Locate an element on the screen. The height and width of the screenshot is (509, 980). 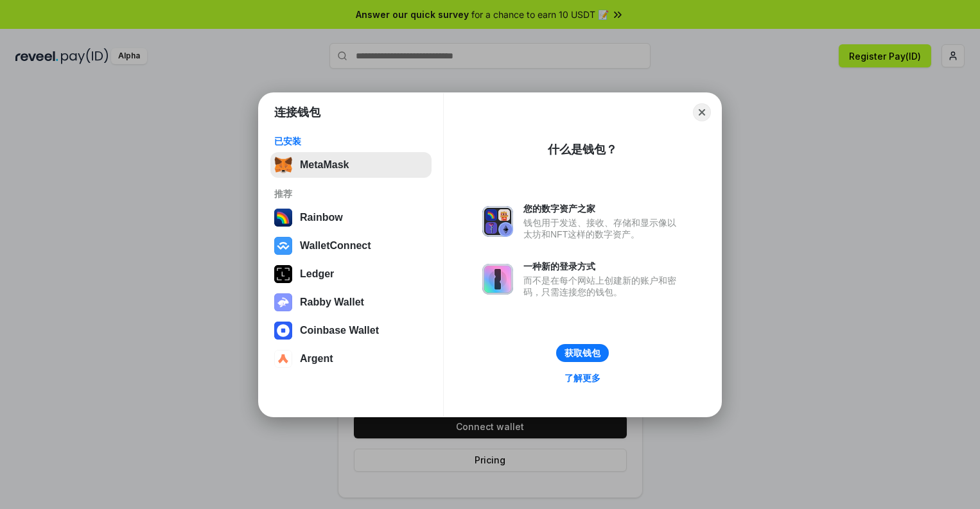
div: 一种新的登录方式 is located at coordinates (603, 266).